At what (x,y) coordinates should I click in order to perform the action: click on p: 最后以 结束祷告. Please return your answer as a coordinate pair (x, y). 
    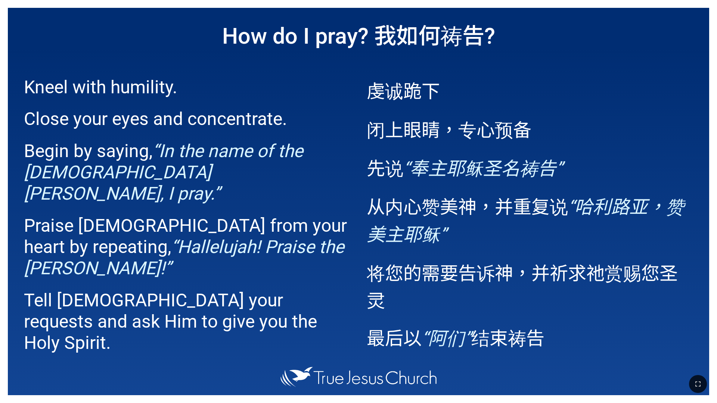
    Looking at the image, I should click on (530, 338).